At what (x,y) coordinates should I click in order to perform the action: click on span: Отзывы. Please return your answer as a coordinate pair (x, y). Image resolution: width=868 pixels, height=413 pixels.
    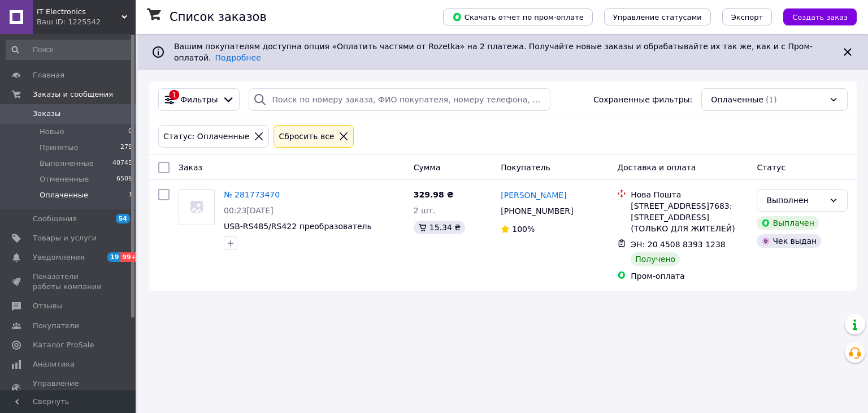
    Looking at the image, I should click on (47, 306).